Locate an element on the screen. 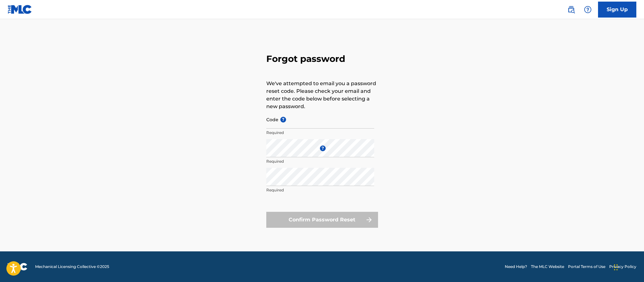 The width and height of the screenshot is (644, 282). img: logo is located at coordinates (17, 267).